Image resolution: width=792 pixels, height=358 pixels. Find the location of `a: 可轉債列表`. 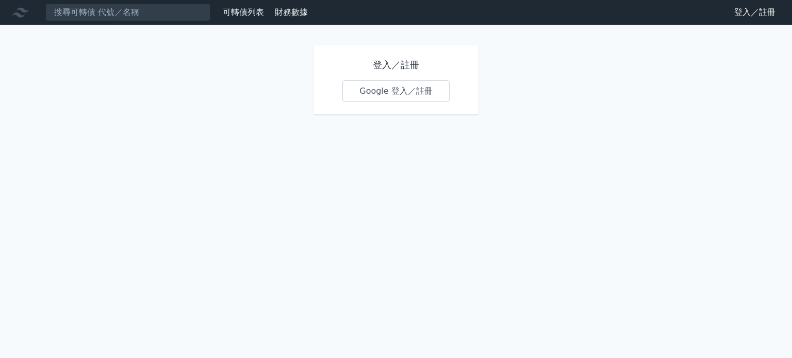

a: 可轉債列表 is located at coordinates (243, 12).